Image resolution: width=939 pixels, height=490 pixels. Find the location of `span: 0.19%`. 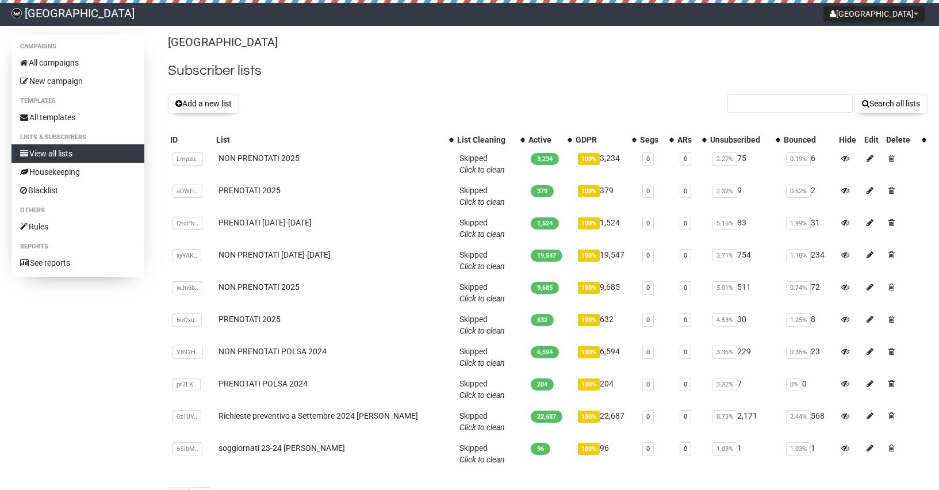

span: 0.19% is located at coordinates (798, 159).